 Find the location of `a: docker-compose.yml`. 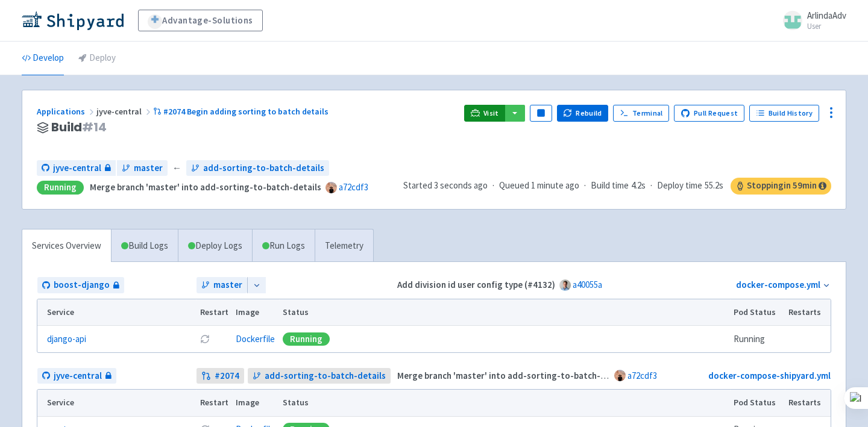

a: docker-compose.yml is located at coordinates (778, 284).